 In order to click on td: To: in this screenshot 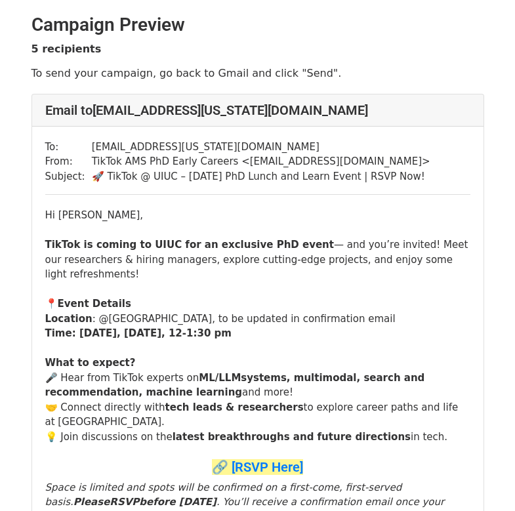, I will do `click(68, 147)`.